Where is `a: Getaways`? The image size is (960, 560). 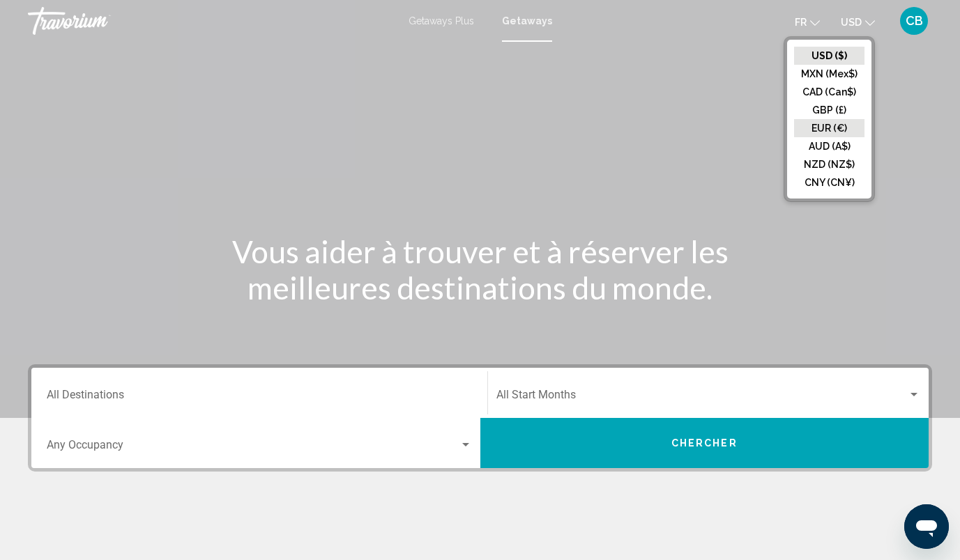 a: Getaways is located at coordinates (527, 21).